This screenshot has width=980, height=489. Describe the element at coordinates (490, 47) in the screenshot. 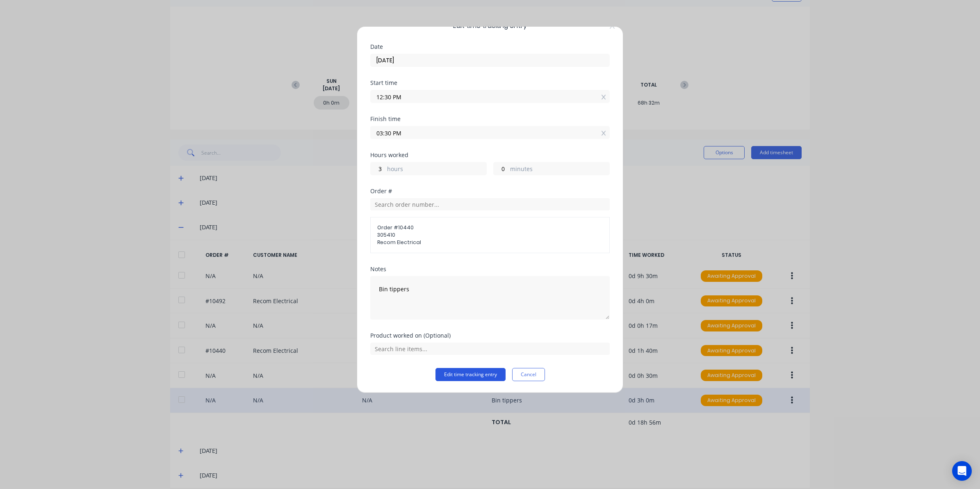

I see `div: Date` at that location.